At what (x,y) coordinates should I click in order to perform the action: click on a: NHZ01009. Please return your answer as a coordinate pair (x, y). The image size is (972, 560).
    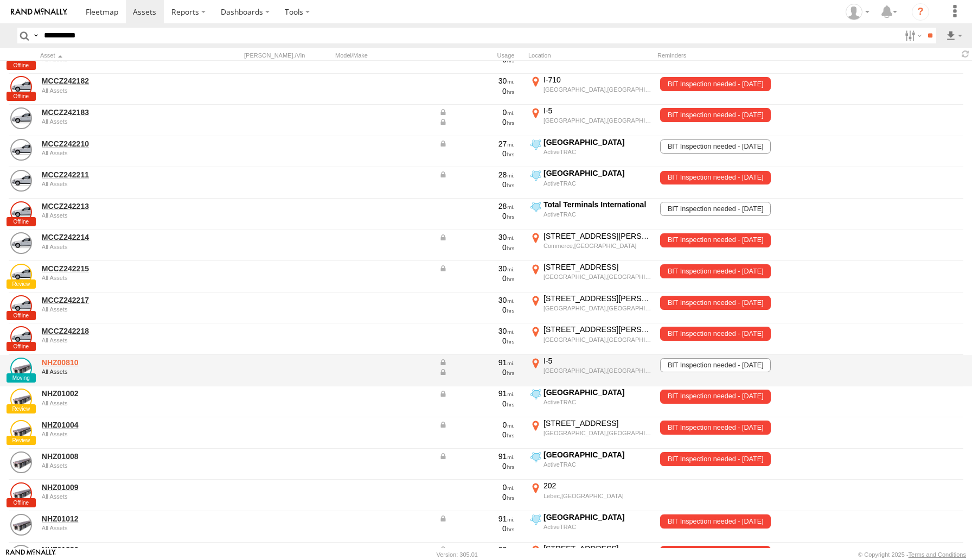
    Looking at the image, I should click on (116, 487).